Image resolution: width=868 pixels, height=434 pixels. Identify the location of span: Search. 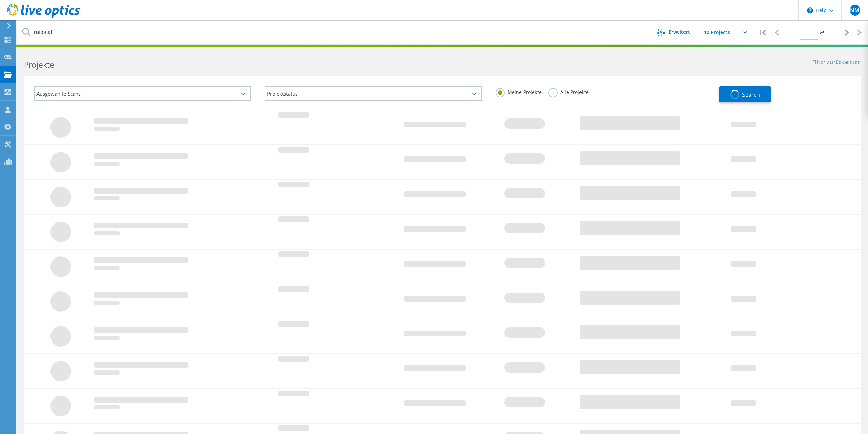
(751, 94).